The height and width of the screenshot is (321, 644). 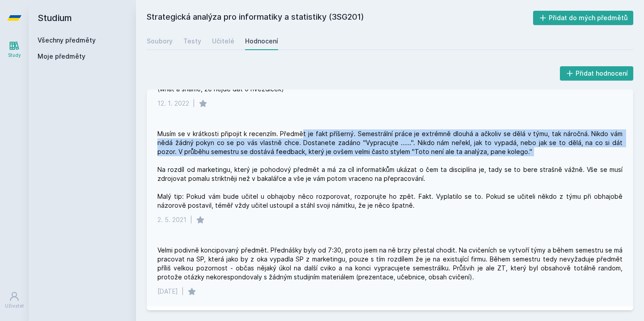 What do you see at coordinates (193, 41) in the screenshot?
I see `div: Testy` at bounding box center [193, 41].